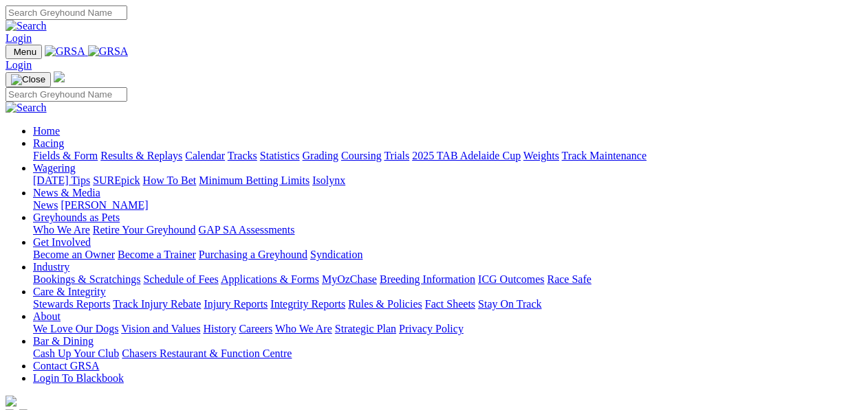  What do you see at coordinates (25, 52) in the screenshot?
I see `span: Menu` at bounding box center [25, 52].